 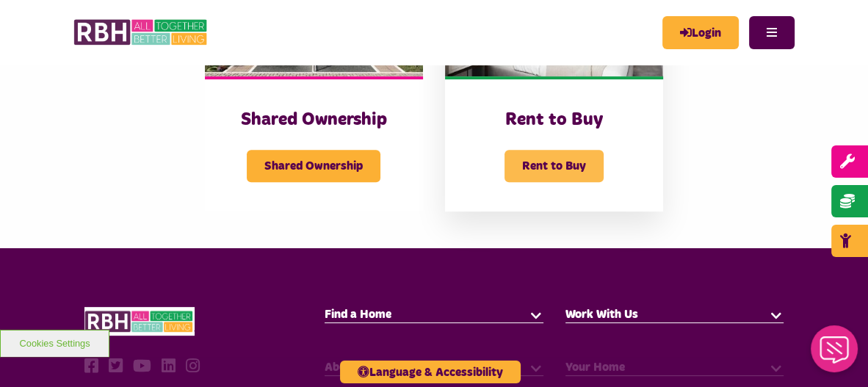 What do you see at coordinates (314, 166) in the screenshot?
I see `span: Shared Ownership` at bounding box center [314, 166].